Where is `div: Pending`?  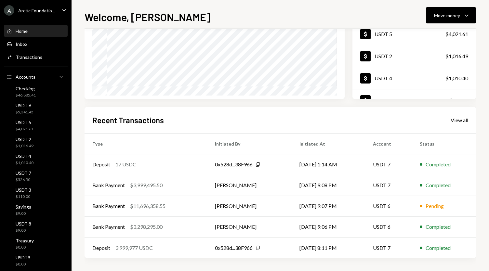 div: Pending is located at coordinates (434, 206).